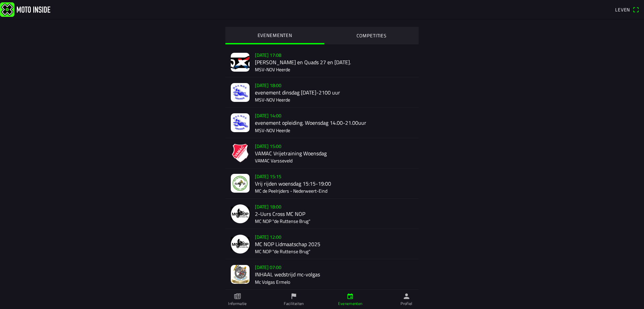 The width and height of the screenshot is (644, 309). I want to click on font: COMPETITIES, so click(371, 35).